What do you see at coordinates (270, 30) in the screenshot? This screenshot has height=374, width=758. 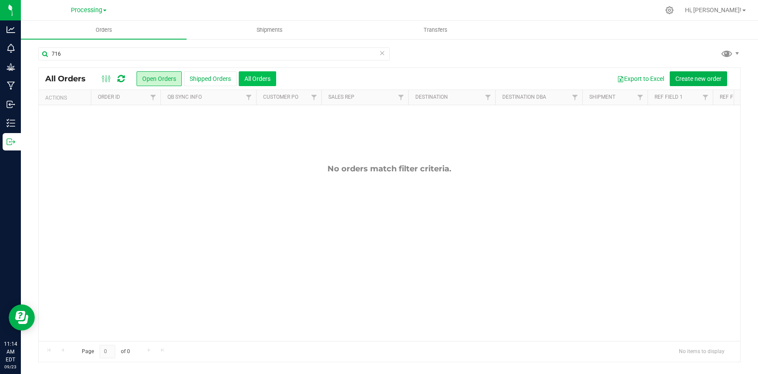 I see `span: Shipments` at bounding box center [270, 30].